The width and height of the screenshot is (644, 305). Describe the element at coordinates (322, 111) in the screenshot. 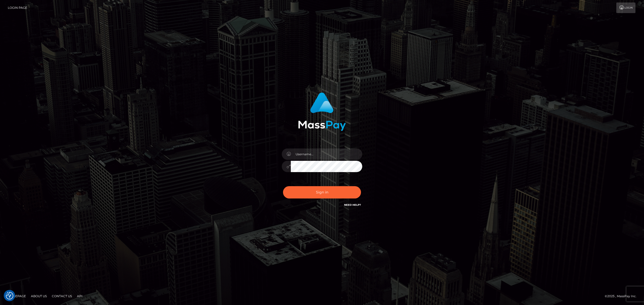

I see `img: MassPay Login` at that location.